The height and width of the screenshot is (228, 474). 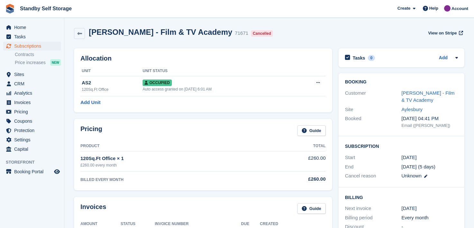 I want to click on span: Subscriptions, so click(x=33, y=46).